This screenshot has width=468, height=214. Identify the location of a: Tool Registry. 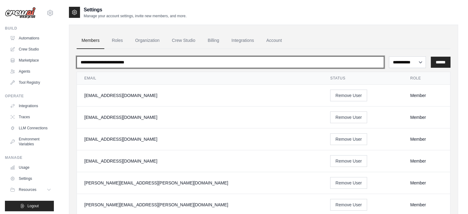
(30, 83).